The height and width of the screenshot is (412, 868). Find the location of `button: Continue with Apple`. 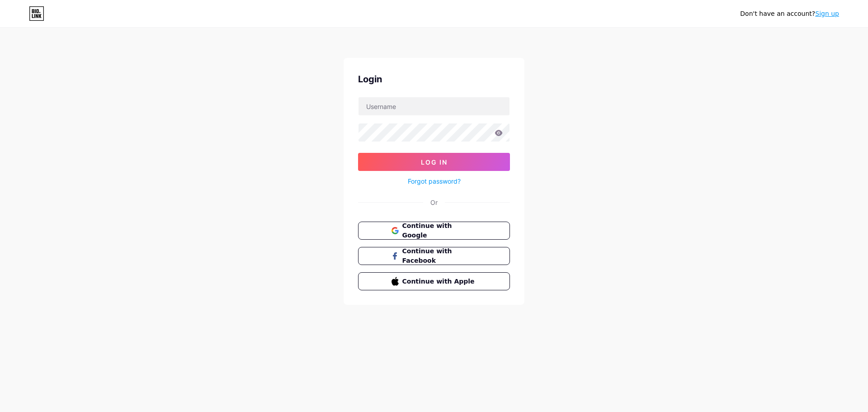

button: Continue with Apple is located at coordinates (434, 281).